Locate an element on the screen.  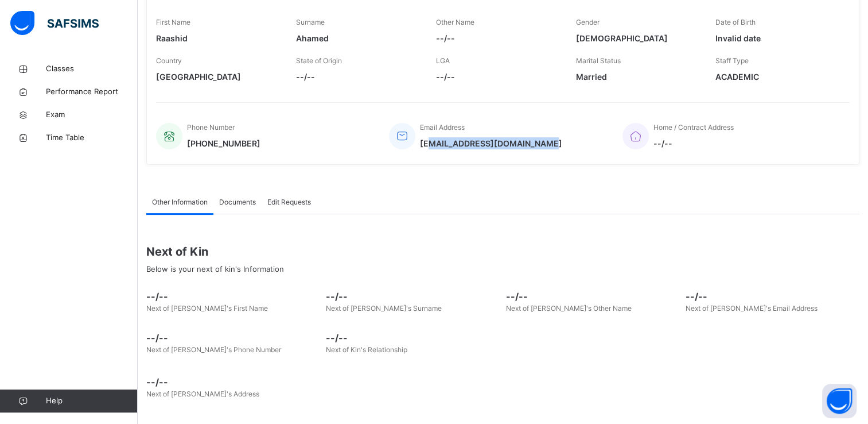
span: Email Address is located at coordinates (442, 127).